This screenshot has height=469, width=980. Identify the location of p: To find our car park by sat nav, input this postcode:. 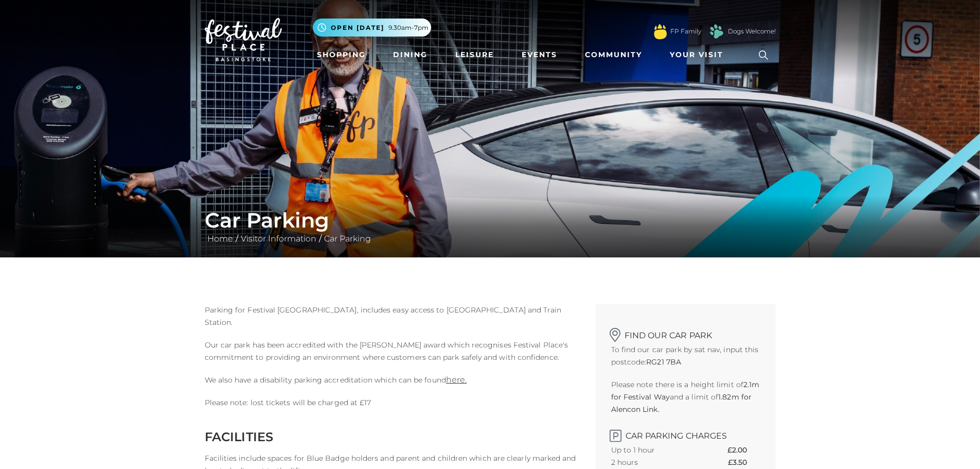
(686, 356).